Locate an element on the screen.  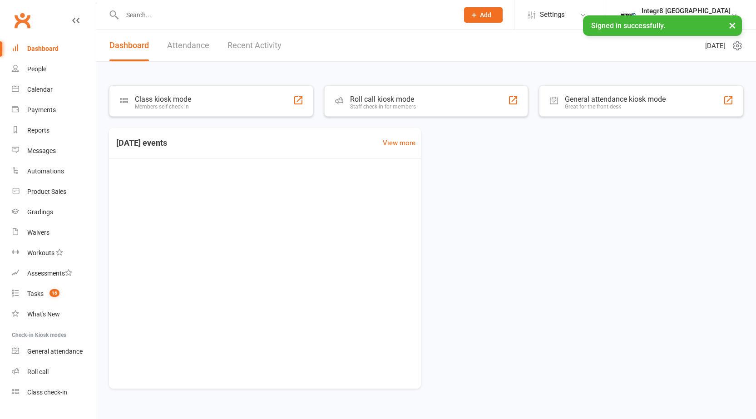
a: Gradings is located at coordinates (54, 212).